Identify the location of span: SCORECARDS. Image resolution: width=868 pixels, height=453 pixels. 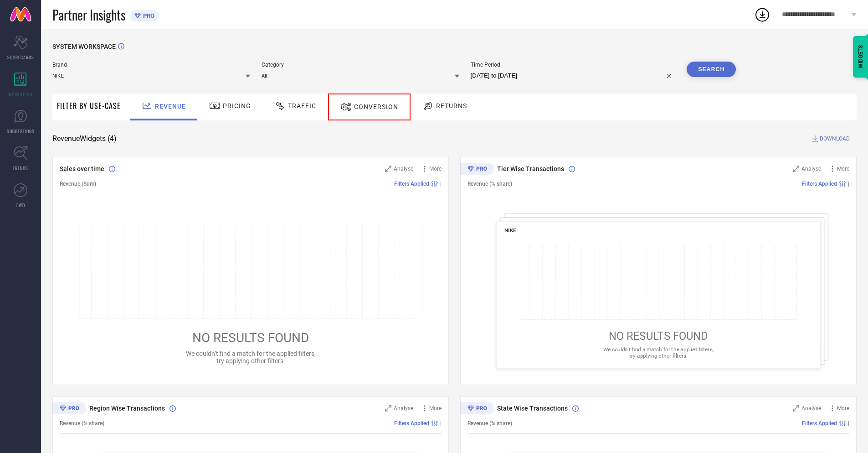
(21, 57).